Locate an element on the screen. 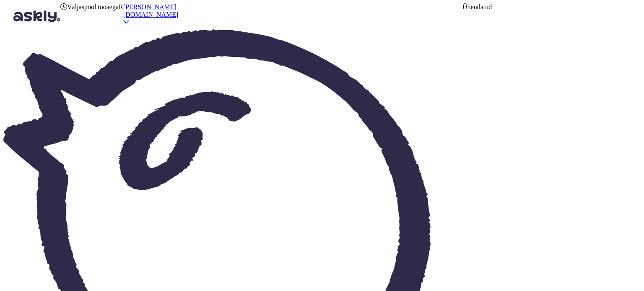 The width and height of the screenshot is (644, 291). div: Väljaspool tööaega is located at coordinates (89, 7).